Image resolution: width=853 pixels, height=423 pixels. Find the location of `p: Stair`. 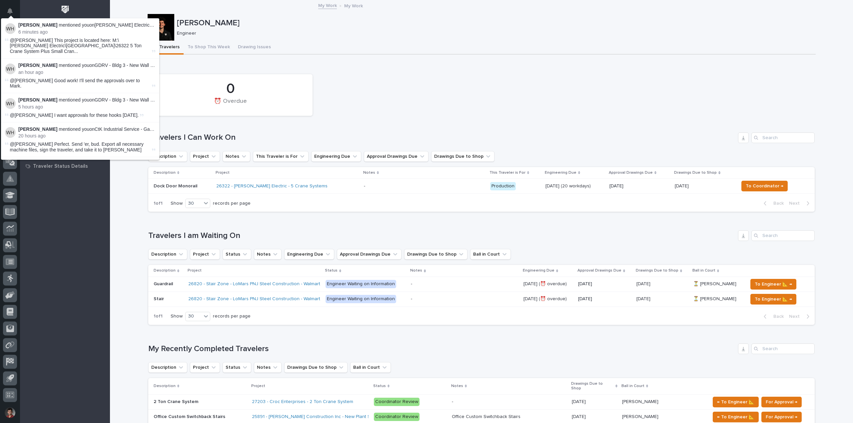

p: Stair is located at coordinates (159, 298).